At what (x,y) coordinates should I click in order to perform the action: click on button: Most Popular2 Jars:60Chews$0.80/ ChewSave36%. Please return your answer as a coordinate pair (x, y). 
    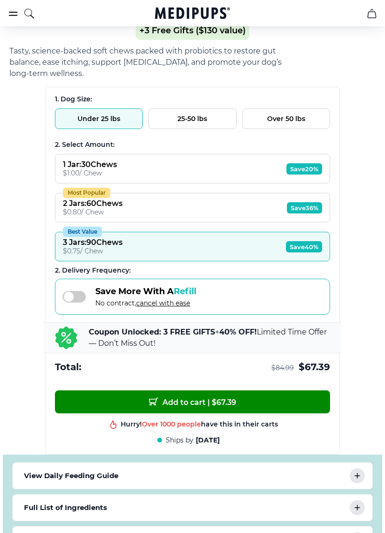
    Looking at the image, I should click on (193, 208).